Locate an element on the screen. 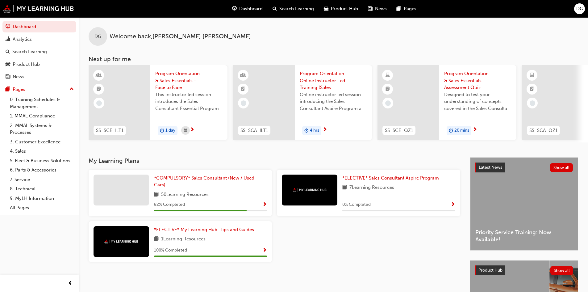 This screenshot has width=588, height=292. span: Online instructor led session introducing the Sales Consultant Aspire Program and outlining what ... is located at coordinates (334, 102).